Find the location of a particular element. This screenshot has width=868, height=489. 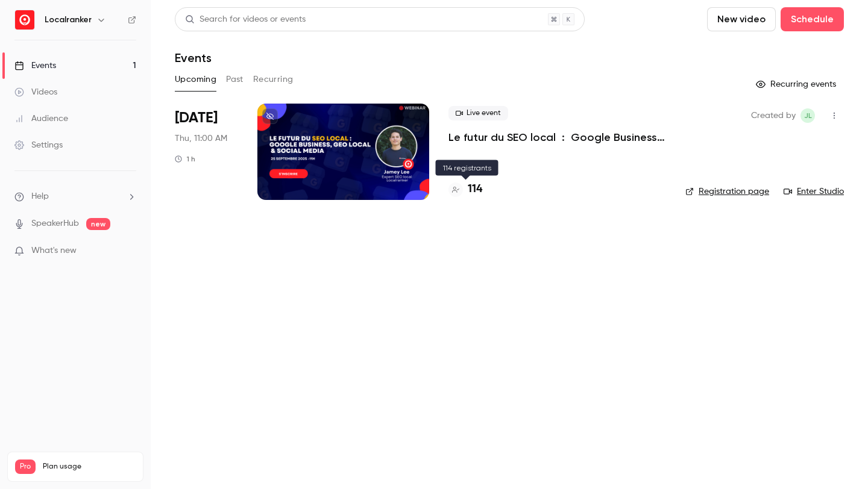

a: Registration page is located at coordinates (726, 192).